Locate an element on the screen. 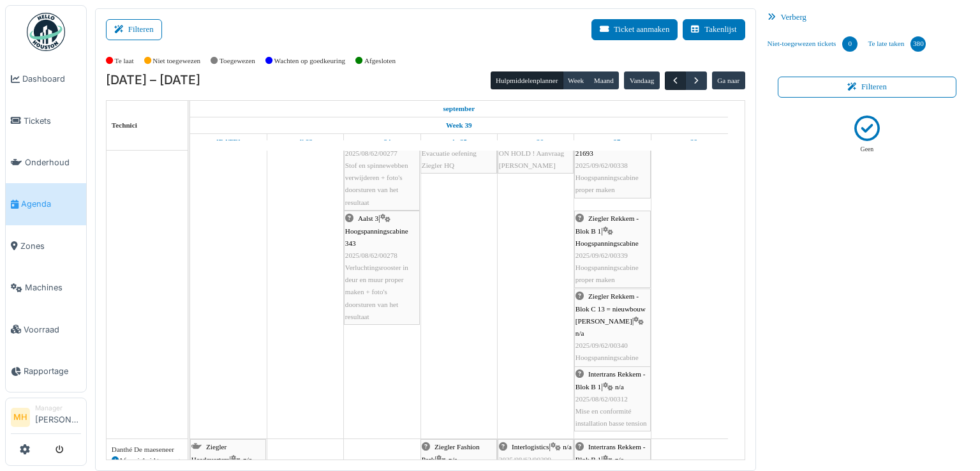  button: Vorige is located at coordinates (675, 80).